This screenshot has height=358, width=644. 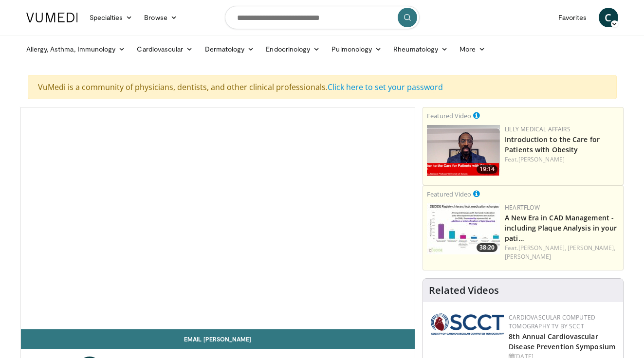 What do you see at coordinates (608, 18) in the screenshot?
I see `a: C` at bounding box center [608, 18].